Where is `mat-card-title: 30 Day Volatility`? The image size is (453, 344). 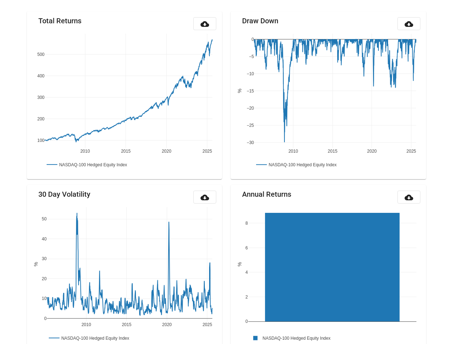 mat-card-title: 30 Day Volatility is located at coordinates (64, 194).